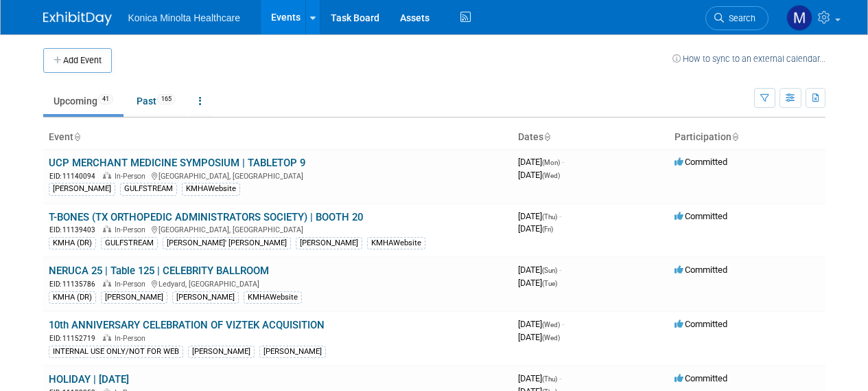 This screenshot has width=868, height=391. I want to click on a: T-BONES (TX ORTHOPEDIC ADMINISTRATORS SOCIETY) | BOOTH 20, so click(206, 217).